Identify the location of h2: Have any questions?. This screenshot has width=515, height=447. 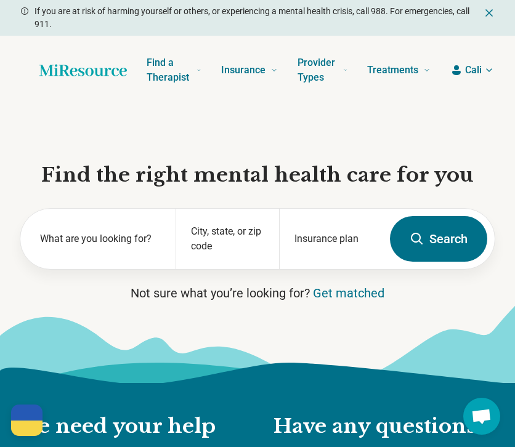
(387, 427).